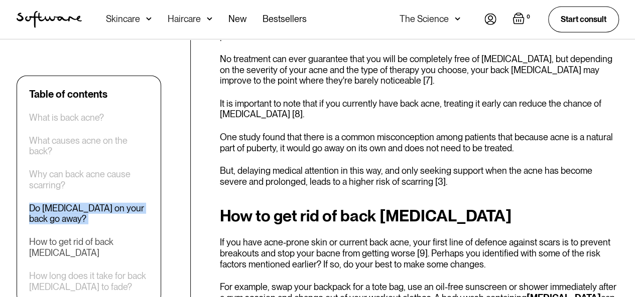 The height and width of the screenshot is (297, 635). Describe the element at coordinates (424, 19) in the screenshot. I see `div: The Science` at that location.